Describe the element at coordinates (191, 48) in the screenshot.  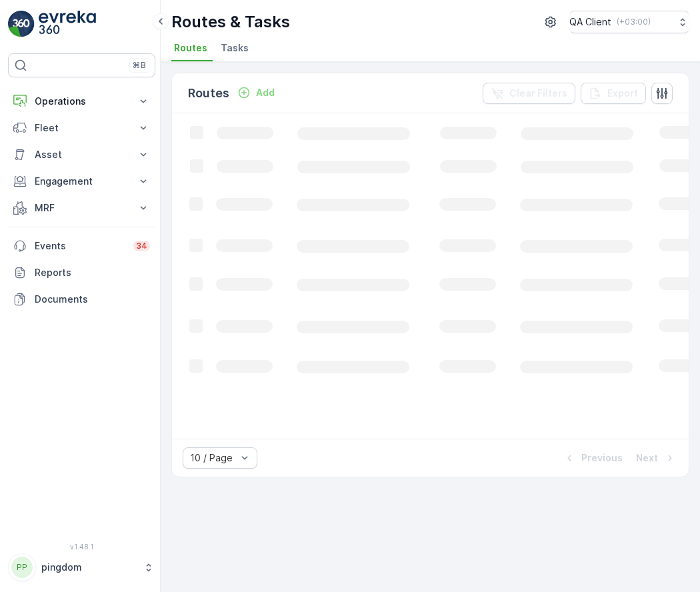
I see `span: Routes` at that location.